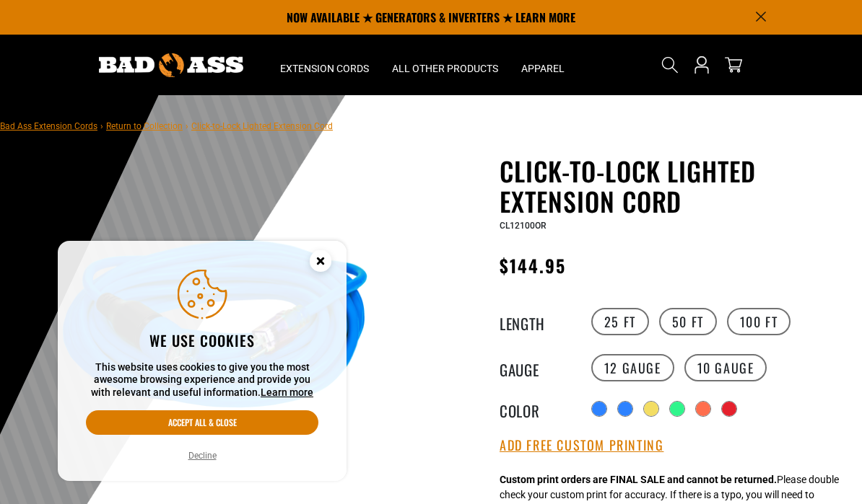 Image resolution: width=862 pixels, height=504 pixels. Describe the element at coordinates (536, 322) in the screenshot. I see `legend: Length` at that location.